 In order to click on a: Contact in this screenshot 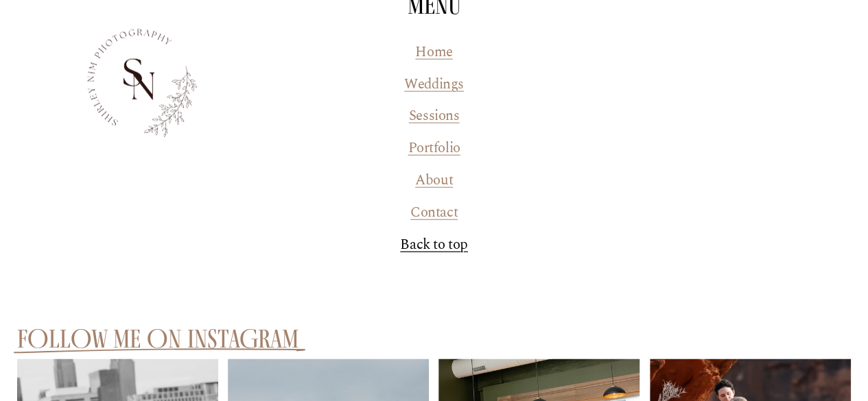, I will do `click(434, 213)`.